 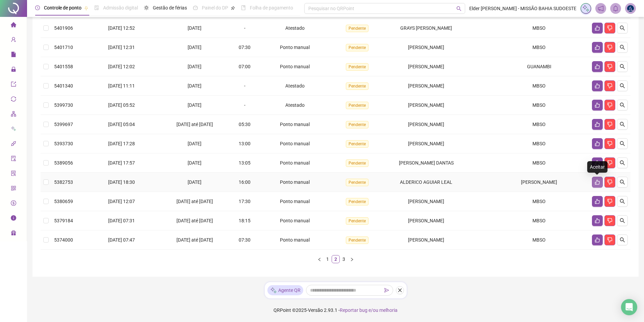 What do you see at coordinates (63, 105) in the screenshot?
I see `span: 5399730` at bounding box center [63, 105].